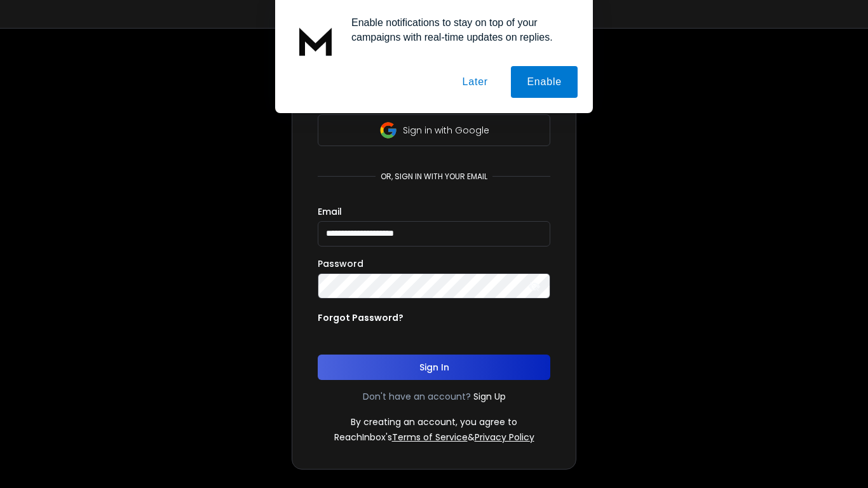 The width and height of the screenshot is (868, 488). Describe the element at coordinates (434, 367) in the screenshot. I see `button: Sign In` at that location.